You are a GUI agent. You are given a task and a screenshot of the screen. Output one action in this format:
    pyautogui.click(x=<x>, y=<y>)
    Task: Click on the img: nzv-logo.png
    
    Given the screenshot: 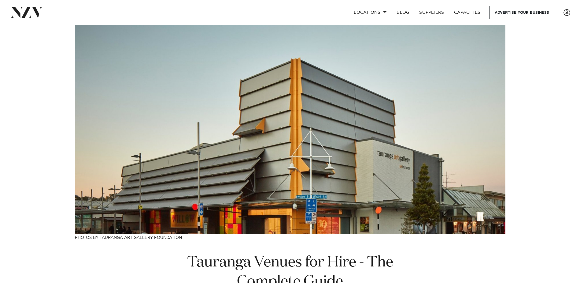 What is the action you would take?
    pyautogui.click(x=26, y=12)
    